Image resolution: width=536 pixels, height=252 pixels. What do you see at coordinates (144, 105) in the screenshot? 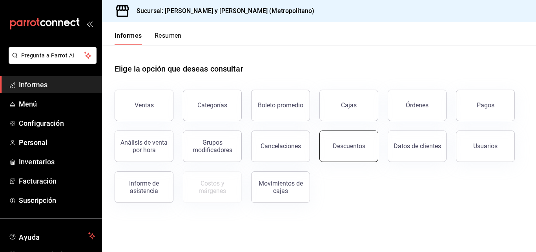
I see `font: Ventas` at bounding box center [144, 105].